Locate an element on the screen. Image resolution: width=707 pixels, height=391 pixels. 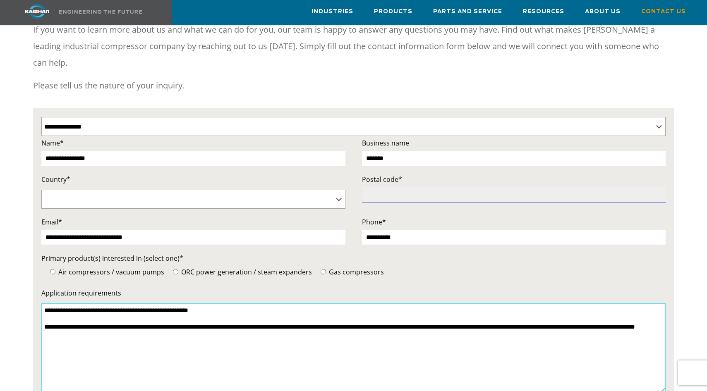
span: Resources is located at coordinates (543, 12).